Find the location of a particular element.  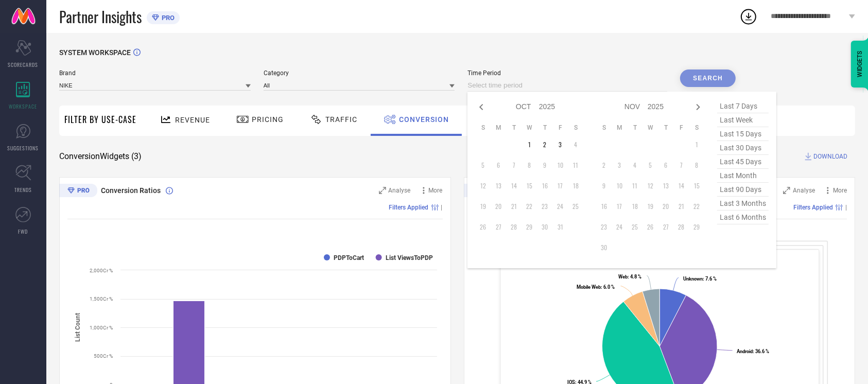

td: Wed Nov 12 2025 is located at coordinates (650, 186).